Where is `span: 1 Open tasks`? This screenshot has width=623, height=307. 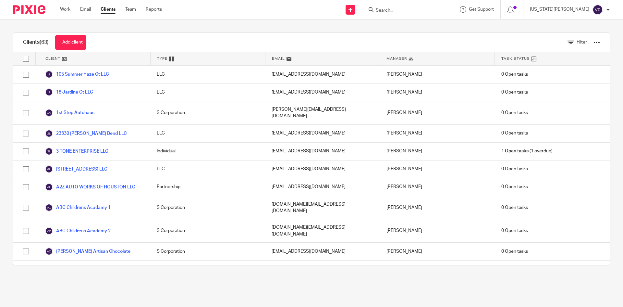
span: 1 Open tasks is located at coordinates (515, 151).